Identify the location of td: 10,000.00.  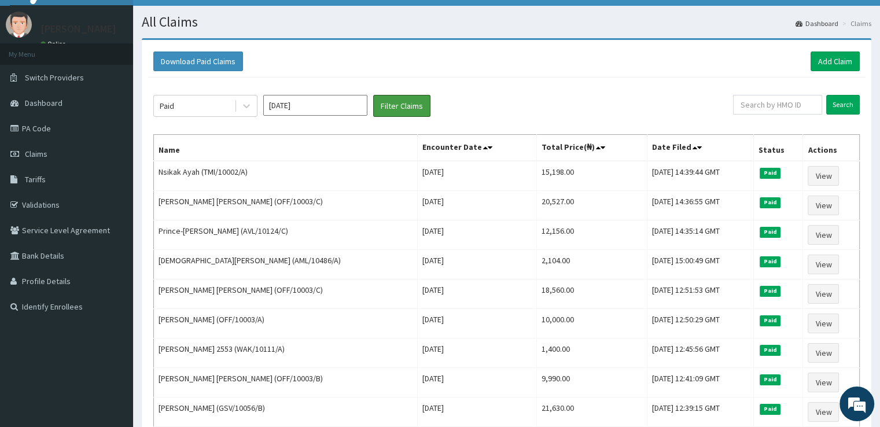
(592, 323).